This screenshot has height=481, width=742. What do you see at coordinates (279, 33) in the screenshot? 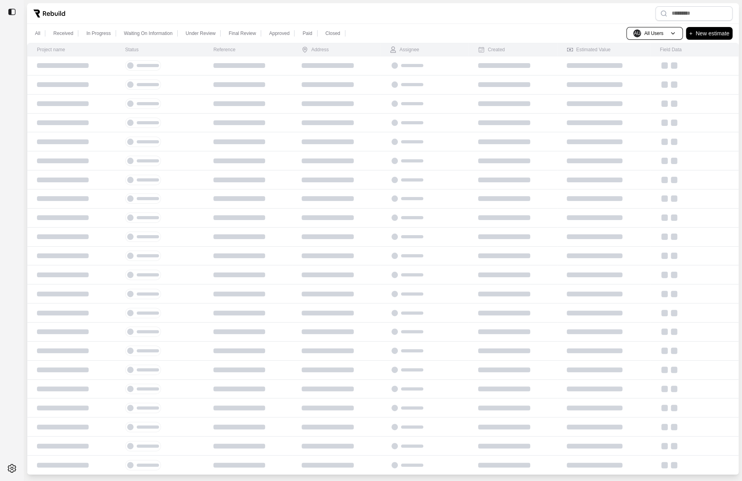
I see `p: Approved` at bounding box center [279, 33].